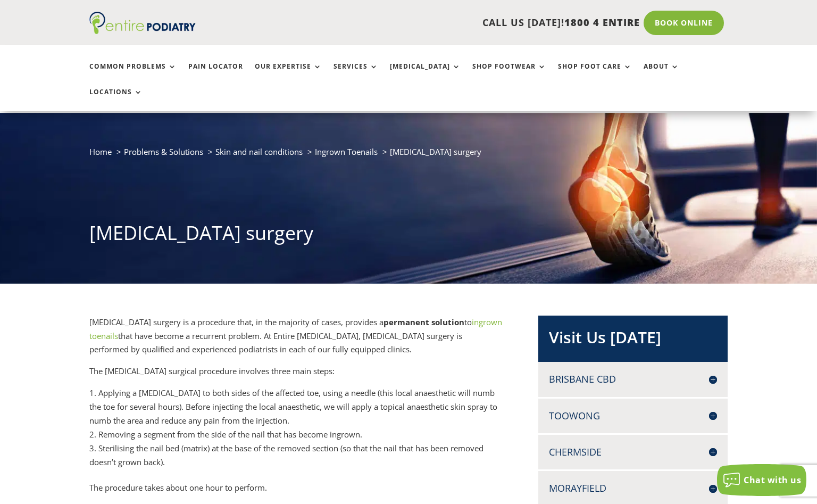 This screenshot has width=817, height=504. What do you see at coordinates (633, 488) in the screenshot?
I see `h4: Morayfield` at bounding box center [633, 488].